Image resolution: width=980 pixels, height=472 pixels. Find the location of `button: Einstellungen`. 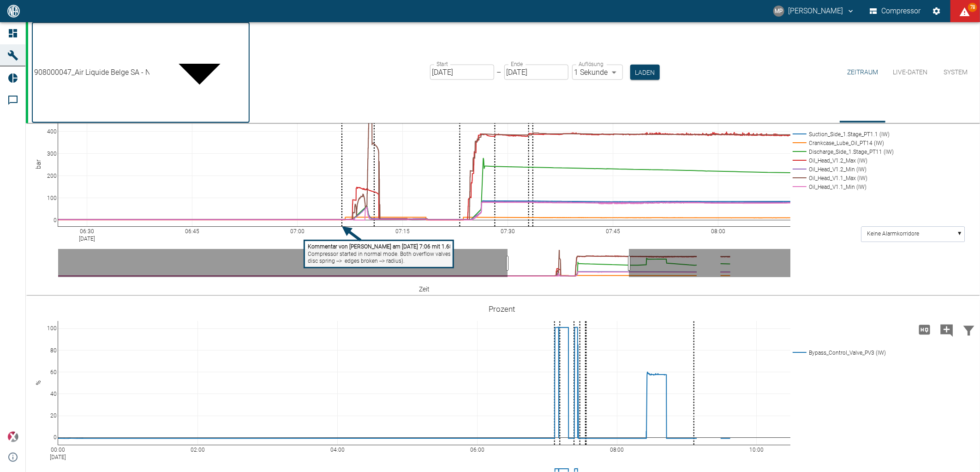

button: Einstellungen is located at coordinates (937, 11).